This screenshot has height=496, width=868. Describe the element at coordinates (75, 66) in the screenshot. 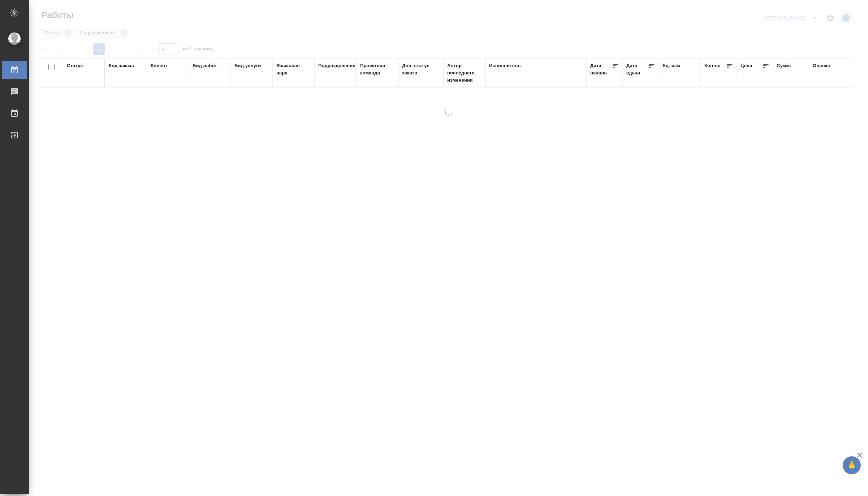

I see `div: Статус` at that location.